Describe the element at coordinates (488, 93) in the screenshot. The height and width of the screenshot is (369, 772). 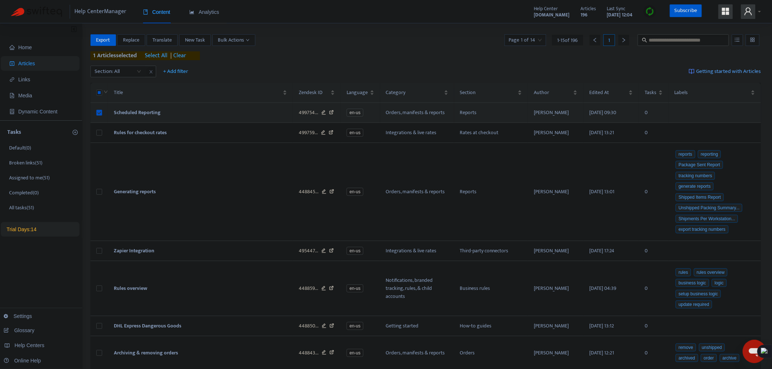
I see `span: Section` at that location.